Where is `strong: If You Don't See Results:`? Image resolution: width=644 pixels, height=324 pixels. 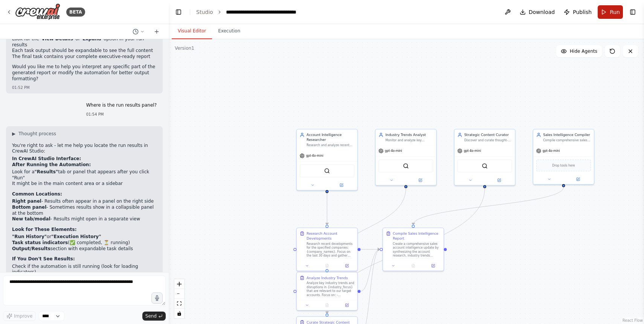 strong: If You Don't See Results: is located at coordinates (43, 259).